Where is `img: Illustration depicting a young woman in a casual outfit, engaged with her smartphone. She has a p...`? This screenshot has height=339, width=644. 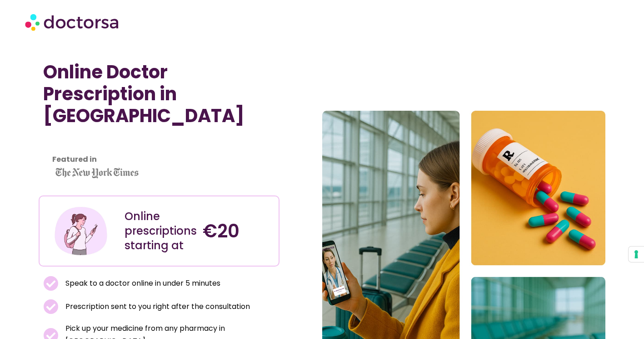 img: Illustration depicting a young woman in a casual outfit, engaged with her smartphone. She has a p... is located at coordinates (81, 231).